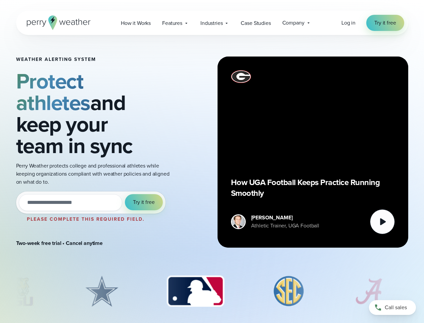 This screenshot has height=323, width=424. What do you see at coordinates (386, 23) in the screenshot?
I see `a: Try it free` at bounding box center [386, 23].